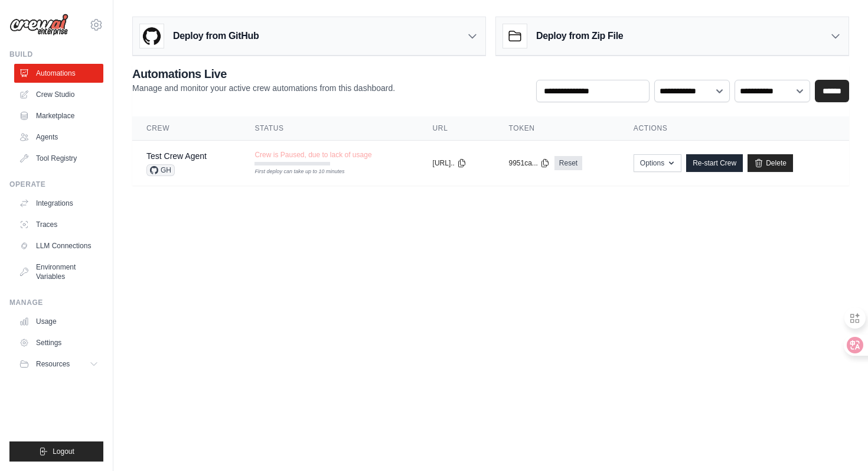 The image size is (868, 471). Describe the element at coordinates (568, 163) in the screenshot. I see `a: Reset` at that location.